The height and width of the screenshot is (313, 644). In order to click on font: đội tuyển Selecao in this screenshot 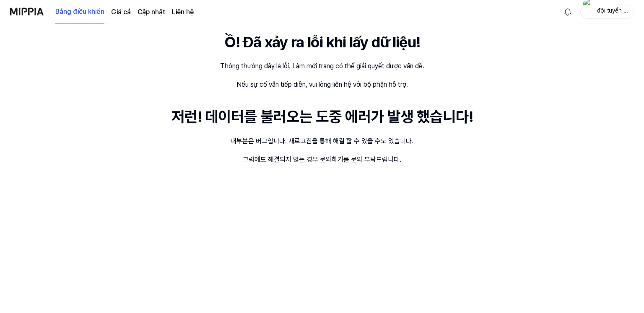, I will do `click(613, 15)`.